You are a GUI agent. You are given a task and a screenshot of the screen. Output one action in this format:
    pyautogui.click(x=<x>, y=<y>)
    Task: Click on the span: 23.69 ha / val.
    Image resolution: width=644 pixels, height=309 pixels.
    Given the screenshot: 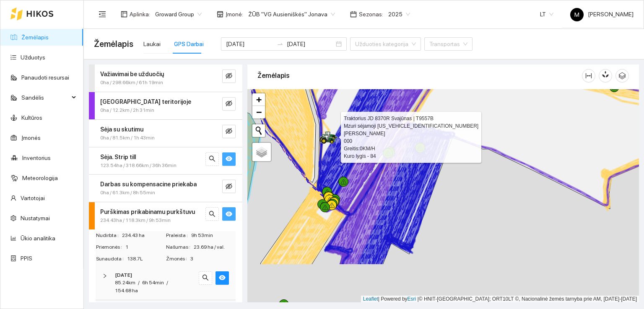 What is the action you would take?
    pyautogui.click(x=214, y=247)
    